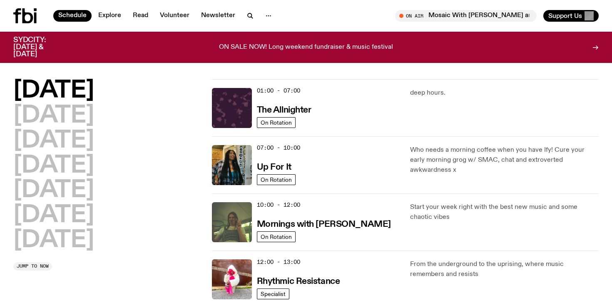  What do you see at coordinates (505, 269) in the screenshot?
I see `p: From the underground to the uprising, where music remembers and resists` at bounding box center [505, 269].